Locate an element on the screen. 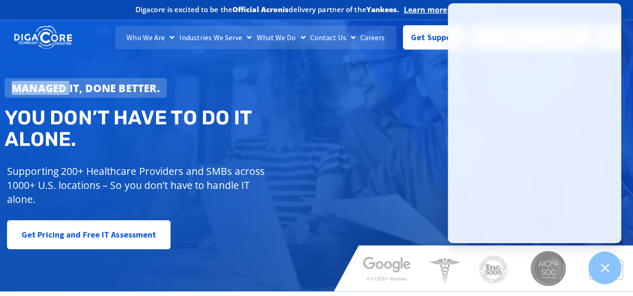  b: Official Acronis is located at coordinates (260, 9).